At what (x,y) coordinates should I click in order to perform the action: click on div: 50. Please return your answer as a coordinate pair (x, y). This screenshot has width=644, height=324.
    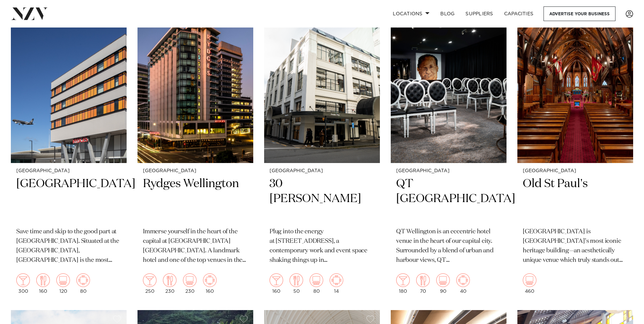
    Looking at the image, I should click on (296, 284).